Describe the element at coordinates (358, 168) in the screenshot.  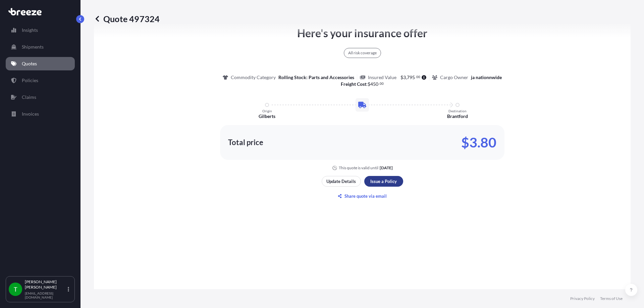
I see `p: This quote is valid until` at that location.